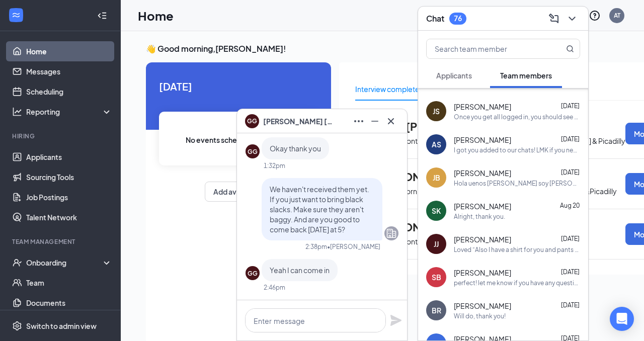 The image size is (644, 341). What do you see at coordinates (17, 112) in the screenshot?
I see `svg: Analysis` at bounding box center [17, 112].